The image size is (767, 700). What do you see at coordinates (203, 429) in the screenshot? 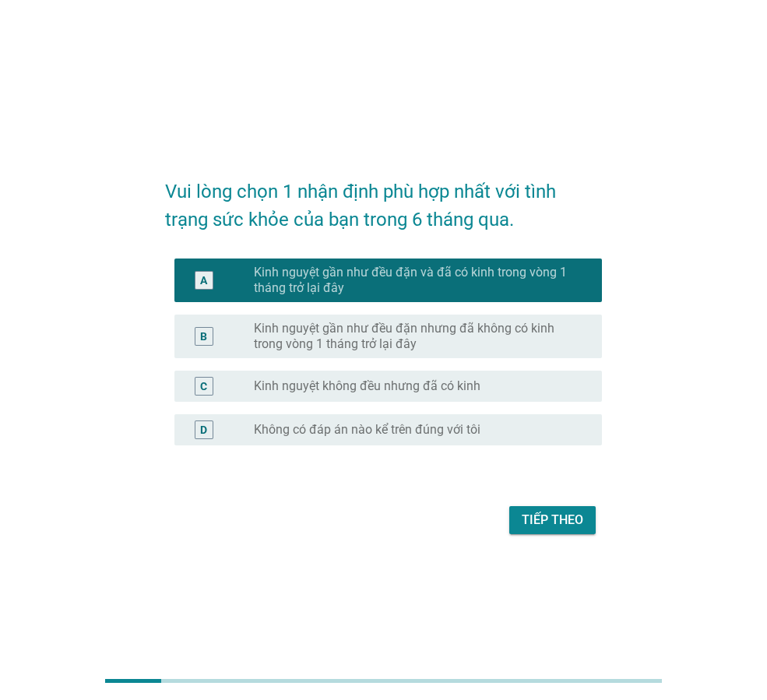
I see `div: D` at bounding box center [203, 429].